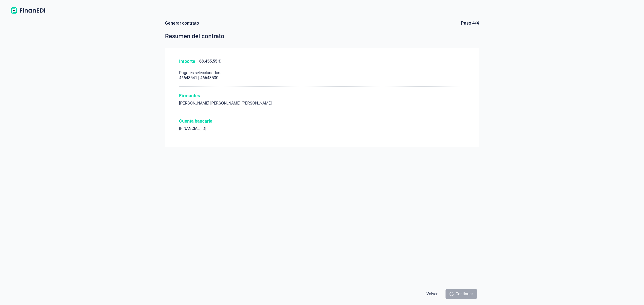 This screenshot has height=305, width=644. What do you see at coordinates (432, 294) in the screenshot?
I see `span: Volver` at bounding box center [432, 294].